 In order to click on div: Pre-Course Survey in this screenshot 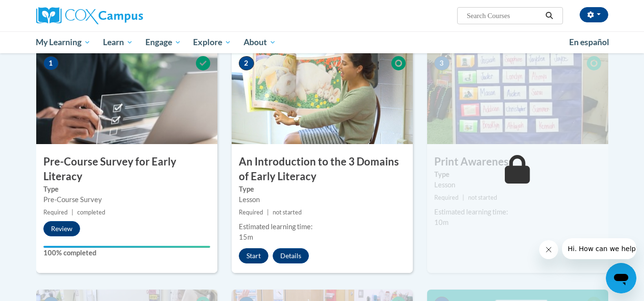, I will do `click(127, 200)`.